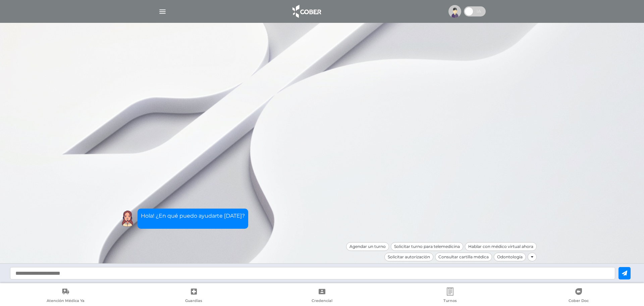  What do you see at coordinates (450, 301) in the screenshot?
I see `span: Turnos` at bounding box center [450, 301].